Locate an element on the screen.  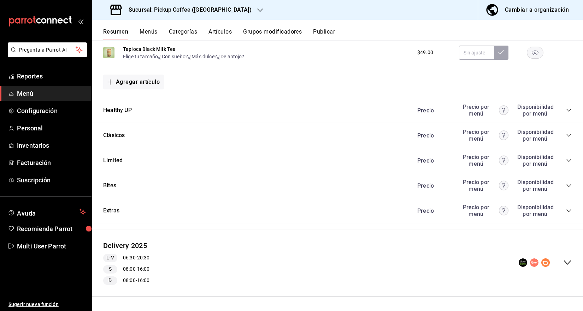
span: Recomienda Parrot is located at coordinates (51, 229).